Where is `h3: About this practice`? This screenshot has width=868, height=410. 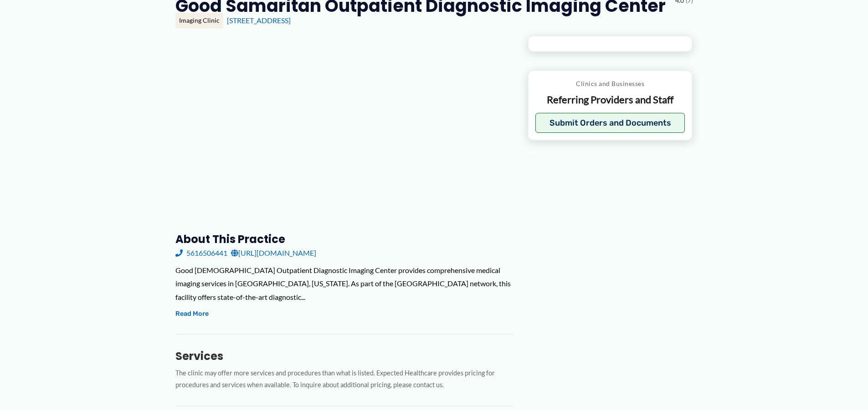
h3: About this practice is located at coordinates (344, 239).